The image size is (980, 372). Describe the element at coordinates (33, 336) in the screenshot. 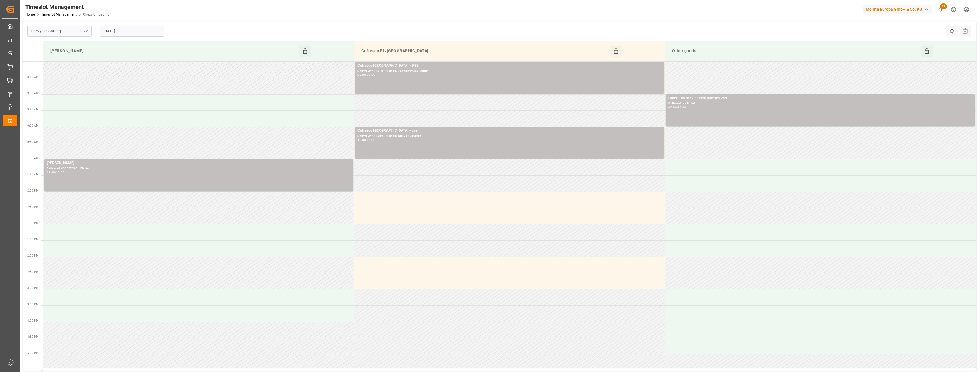

I see `span: 4:30 PM` at that location.